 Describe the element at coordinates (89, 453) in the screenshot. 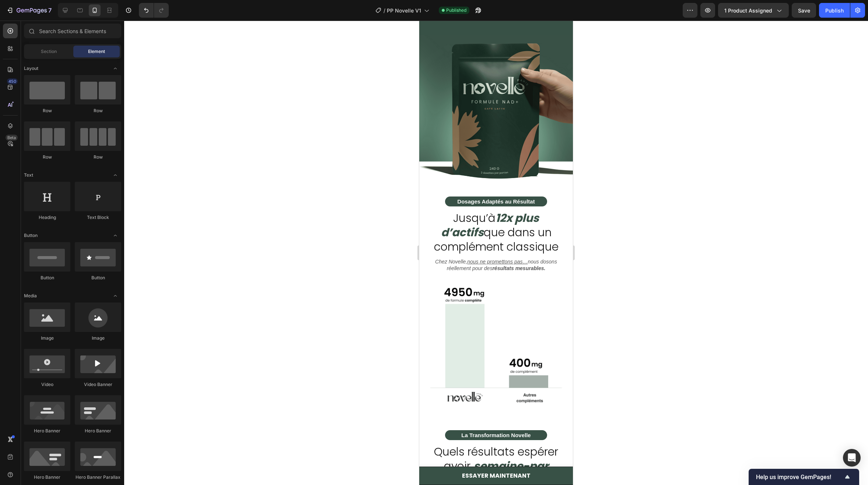

I see `strong: semaine-par semaine?` at that location.